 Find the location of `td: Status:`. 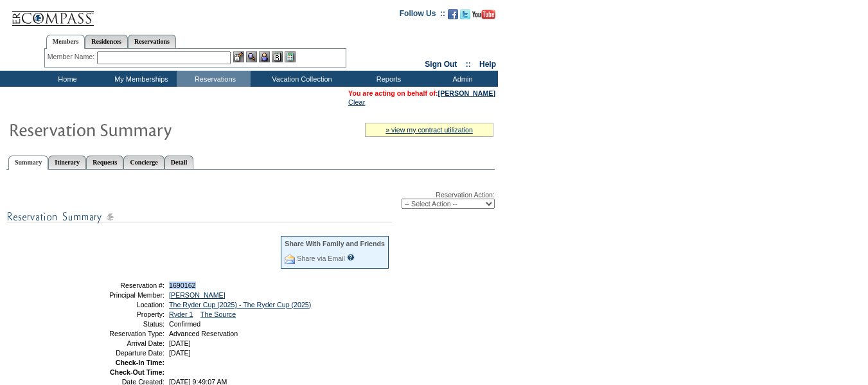

td: Status: is located at coordinates (118, 324).